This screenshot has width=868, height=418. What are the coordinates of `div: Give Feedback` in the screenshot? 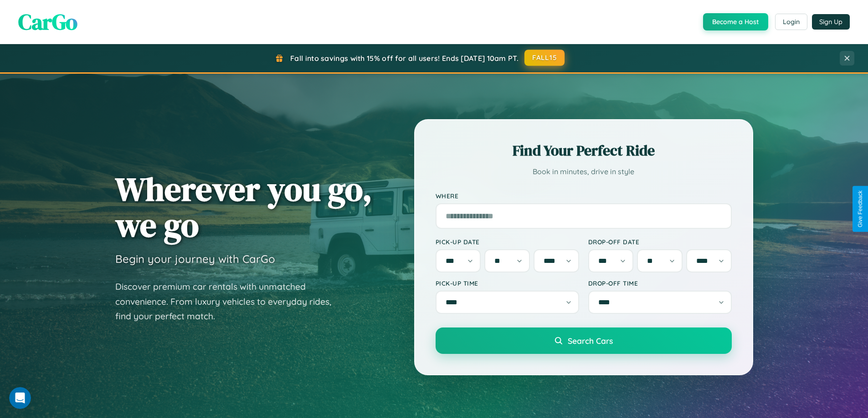 It's located at (860, 209).